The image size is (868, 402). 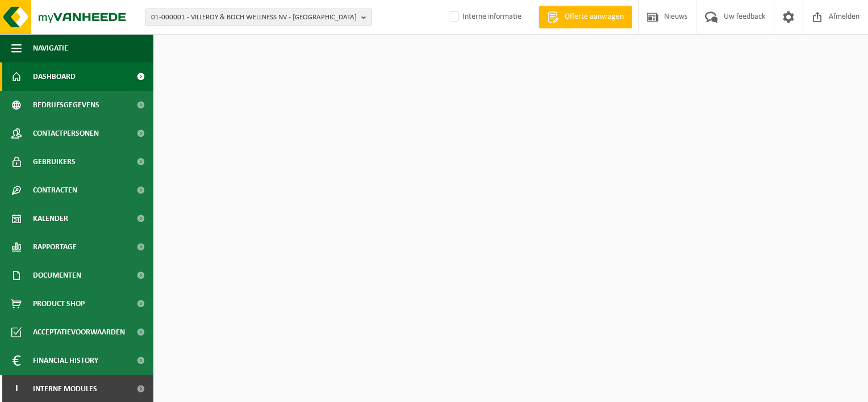 I want to click on span: Offerte aanvragen, so click(x=594, y=17).